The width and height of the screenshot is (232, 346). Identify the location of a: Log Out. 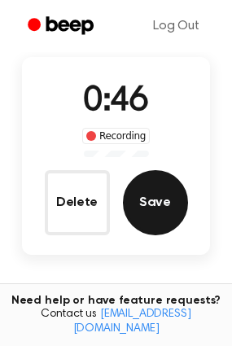
(176, 26).